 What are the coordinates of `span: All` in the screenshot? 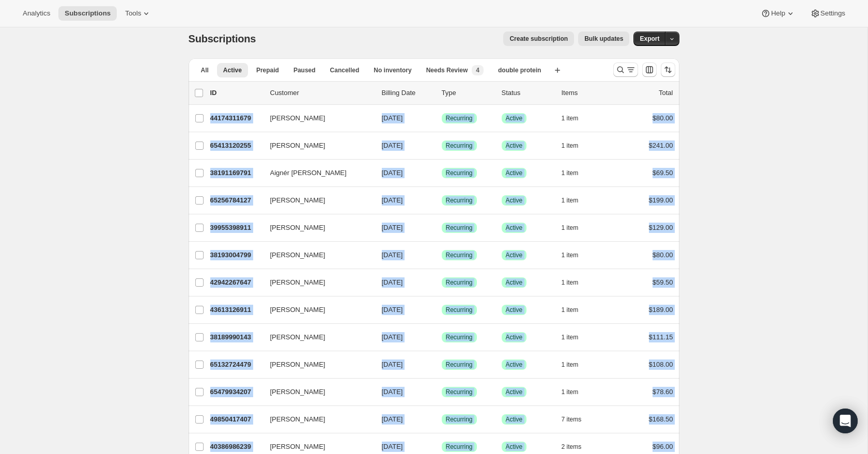 It's located at (204, 70).